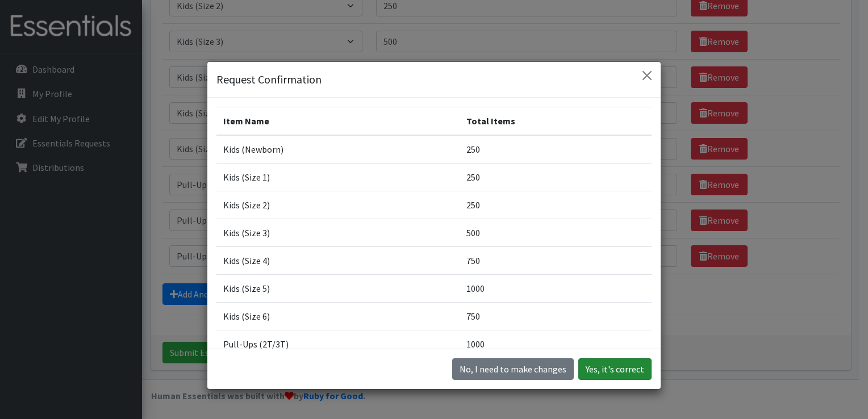 This screenshot has height=419, width=868. I want to click on button: No I need to make changes, so click(513, 369).